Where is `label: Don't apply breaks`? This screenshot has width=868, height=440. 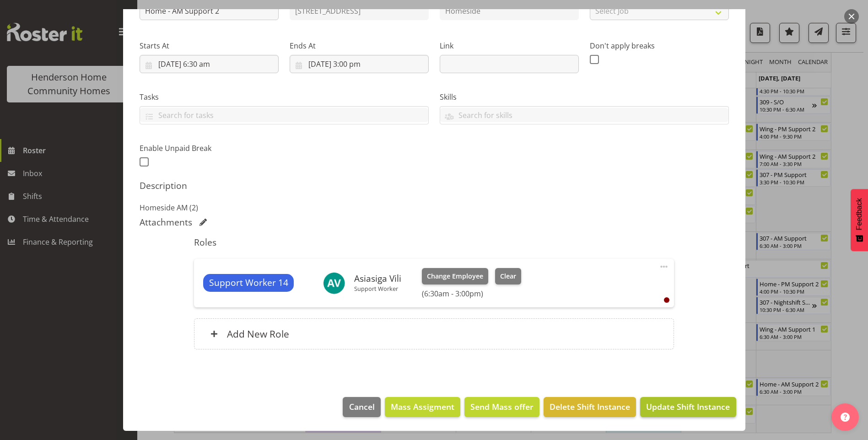 label: Don't apply breaks is located at coordinates (660, 45).